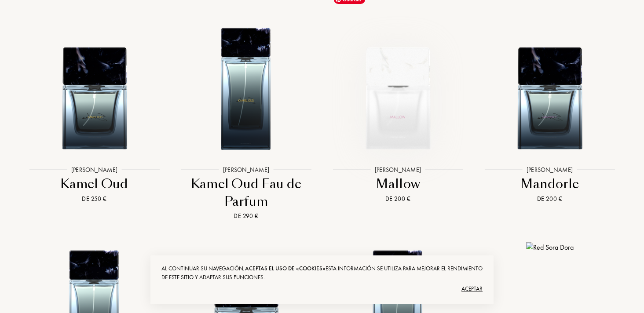 The height and width of the screenshot is (313, 644). What do you see at coordinates (398, 87) in the screenshot?
I see `img: Mallow Sora Dora` at bounding box center [398, 87].